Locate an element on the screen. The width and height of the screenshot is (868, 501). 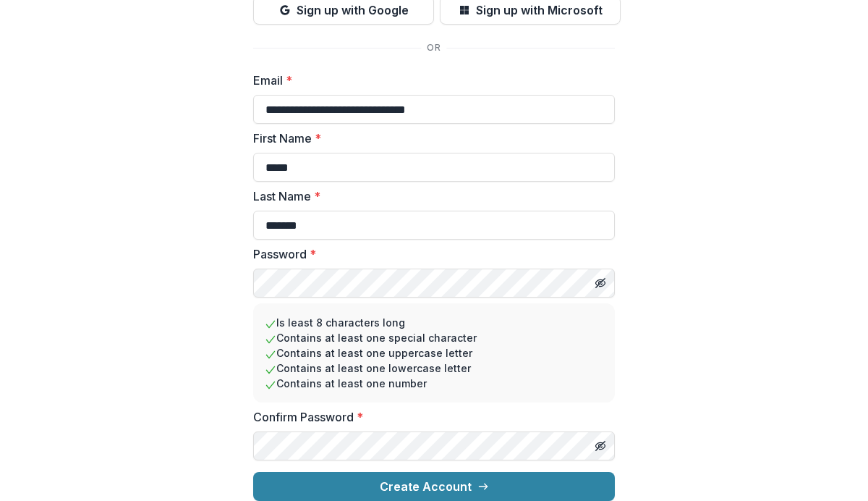
li: Contains at least one special character is located at coordinates (434, 338).